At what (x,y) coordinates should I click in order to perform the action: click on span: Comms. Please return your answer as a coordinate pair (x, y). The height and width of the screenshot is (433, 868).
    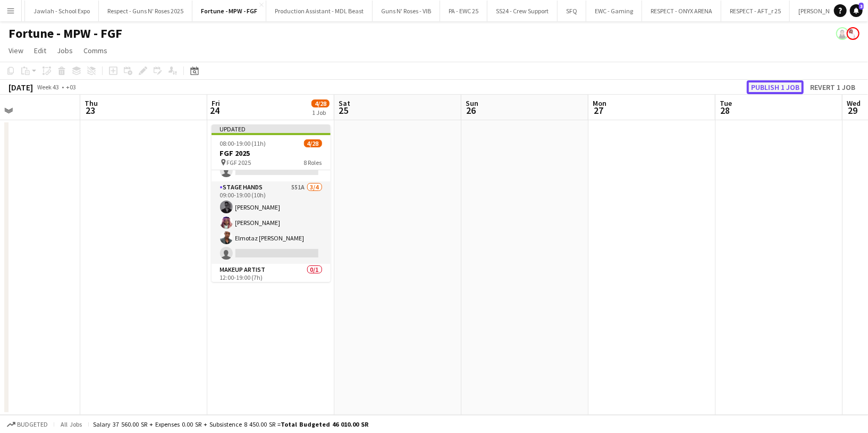
    Looking at the image, I should click on (95, 51).